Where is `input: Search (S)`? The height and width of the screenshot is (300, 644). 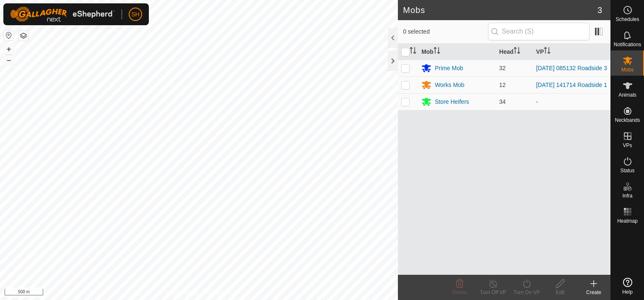 input: Search (S) is located at coordinates (538, 31).